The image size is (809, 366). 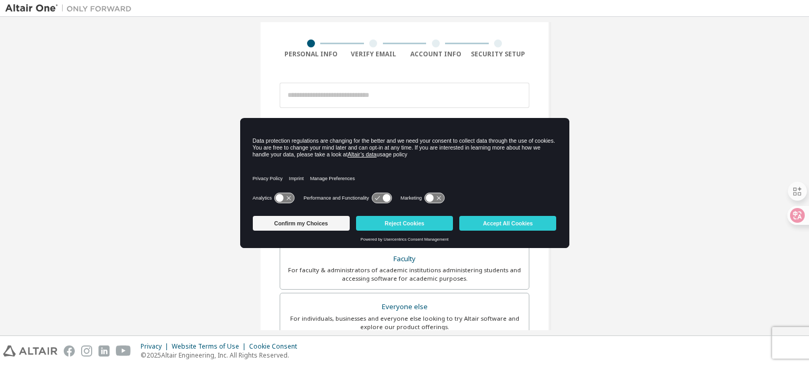 I want to click on div: Everyone else, so click(x=405, y=307).